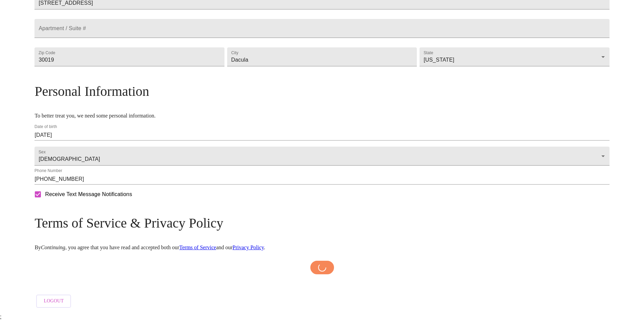 Image resolution: width=644 pixels, height=320 pixels. What do you see at coordinates (322, 223) in the screenshot?
I see `h3: Terms of Service & Privacy Policy` at bounding box center [322, 223].